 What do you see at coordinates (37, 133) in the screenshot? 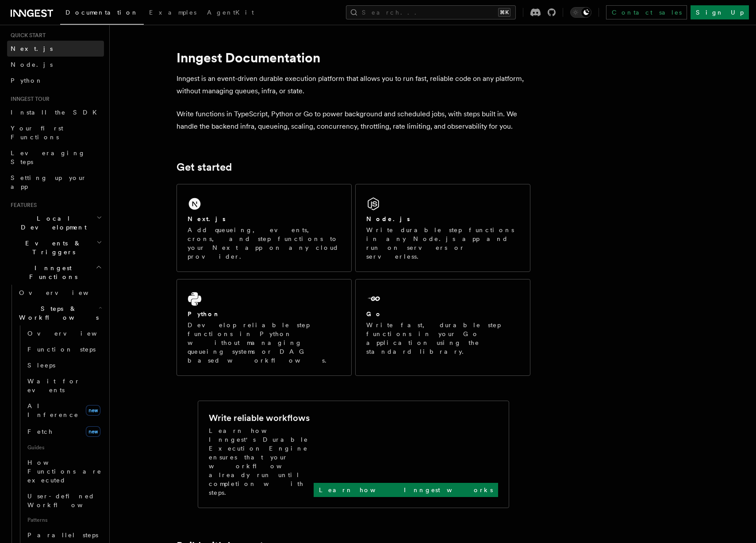
I see `span: Your first Functions` at bounding box center [37, 133].